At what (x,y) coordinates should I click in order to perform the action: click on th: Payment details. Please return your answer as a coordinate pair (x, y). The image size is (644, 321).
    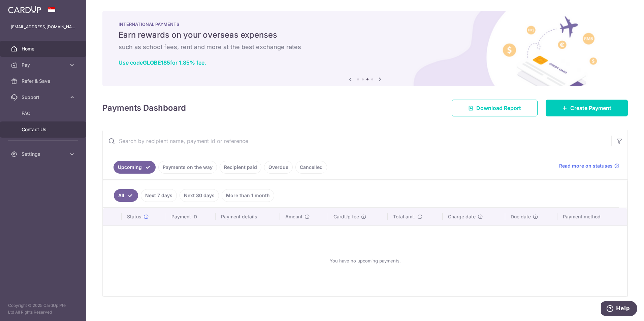
    Looking at the image, I should click on (247, 217).